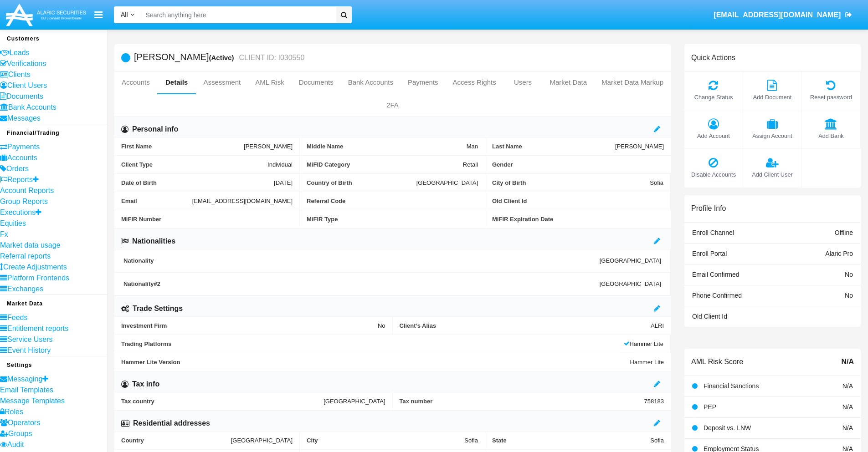  I want to click on span: Enroll Channel, so click(713, 233).